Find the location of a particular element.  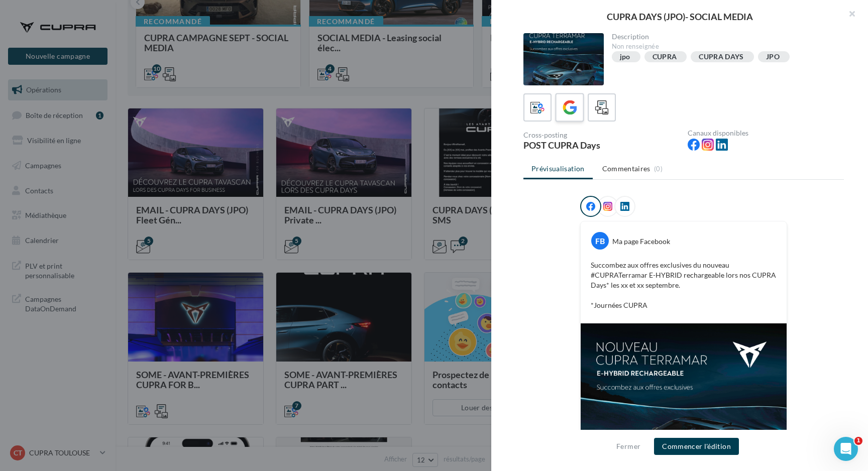

div: POST CUPRA Days is located at coordinates (601, 145).